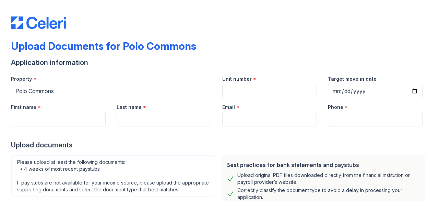  I want to click on label: Last name, so click(129, 107).